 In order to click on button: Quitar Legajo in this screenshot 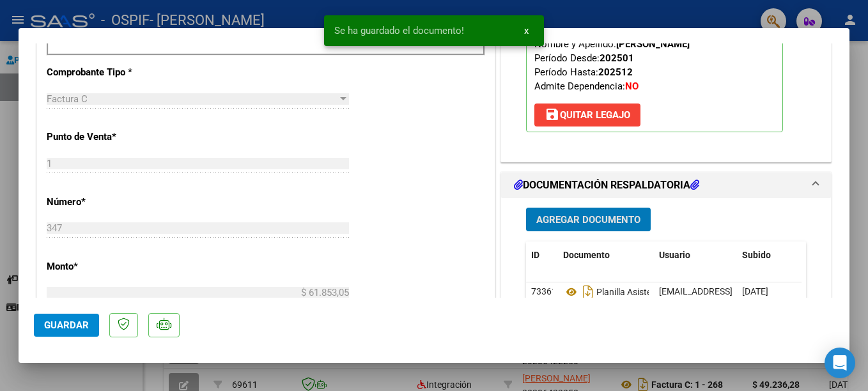, I will do `click(588, 115)`.